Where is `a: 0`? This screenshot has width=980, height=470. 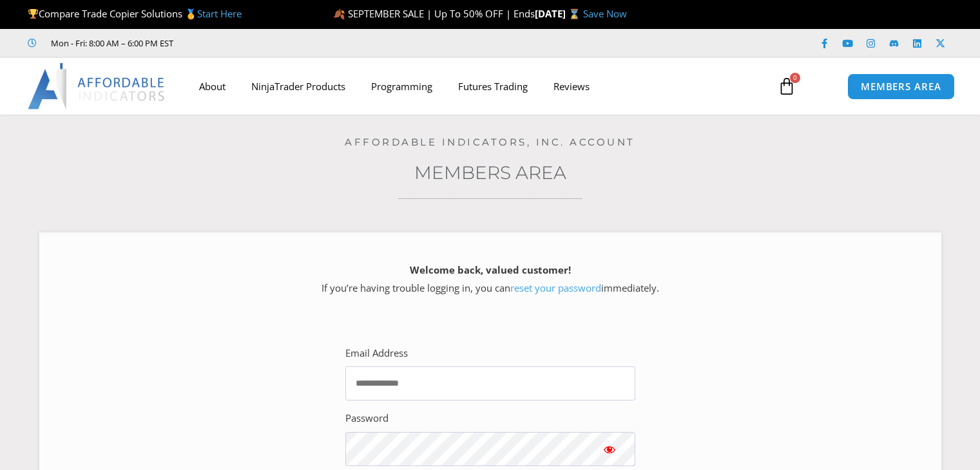
a: 0 is located at coordinates (787, 86).